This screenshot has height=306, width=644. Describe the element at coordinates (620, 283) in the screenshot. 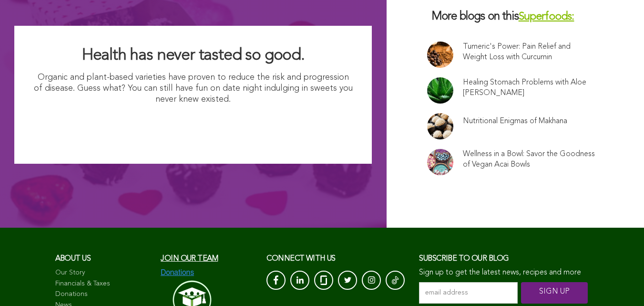

I see `div: Chat Widget` at that location.